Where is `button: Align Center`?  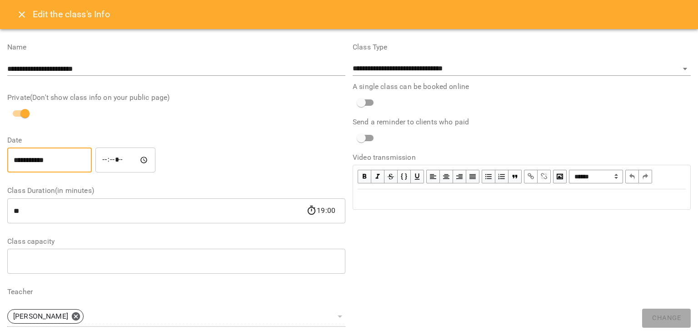 button: Align Center is located at coordinates (446, 177).